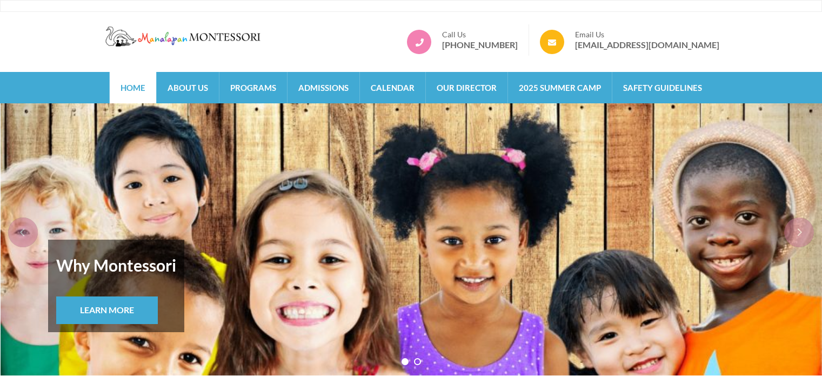  What do you see at coordinates (560, 88) in the screenshot?
I see `a: 2025 Summer Camp` at bounding box center [560, 88].